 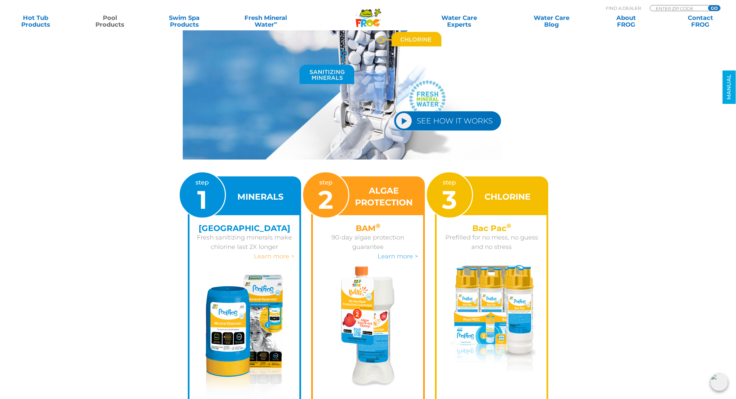 What do you see at coordinates (368, 228) in the screenshot?
I see `h4: BAM` at bounding box center [368, 228].